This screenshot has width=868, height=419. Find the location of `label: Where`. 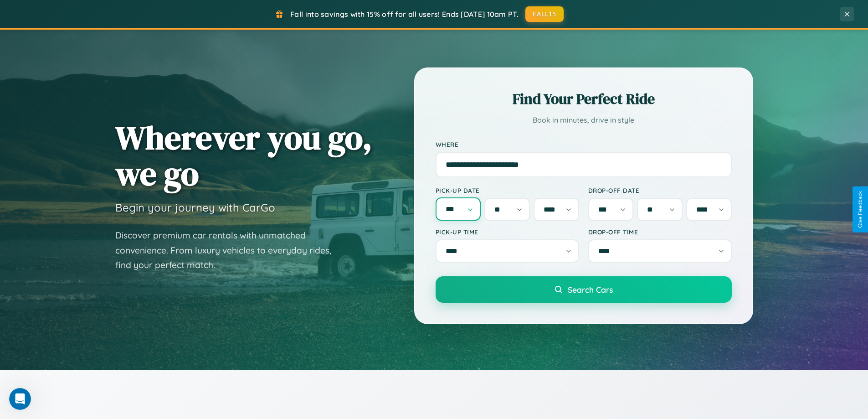

label: Where is located at coordinates (583, 144).